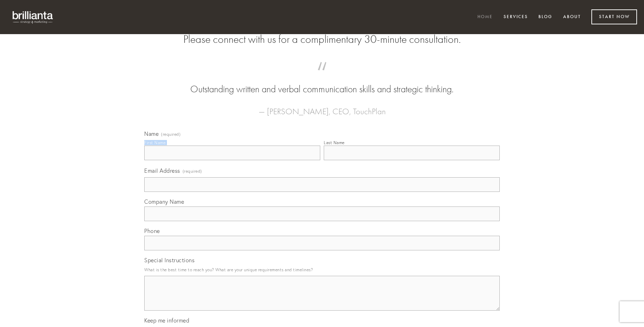  I want to click on span: Phone, so click(152, 231).